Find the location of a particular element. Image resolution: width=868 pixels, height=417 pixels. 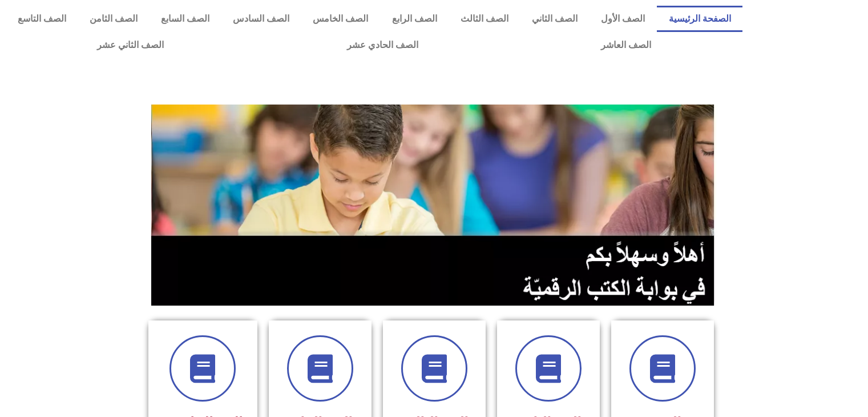

a: الصف السادس is located at coordinates (261, 19).